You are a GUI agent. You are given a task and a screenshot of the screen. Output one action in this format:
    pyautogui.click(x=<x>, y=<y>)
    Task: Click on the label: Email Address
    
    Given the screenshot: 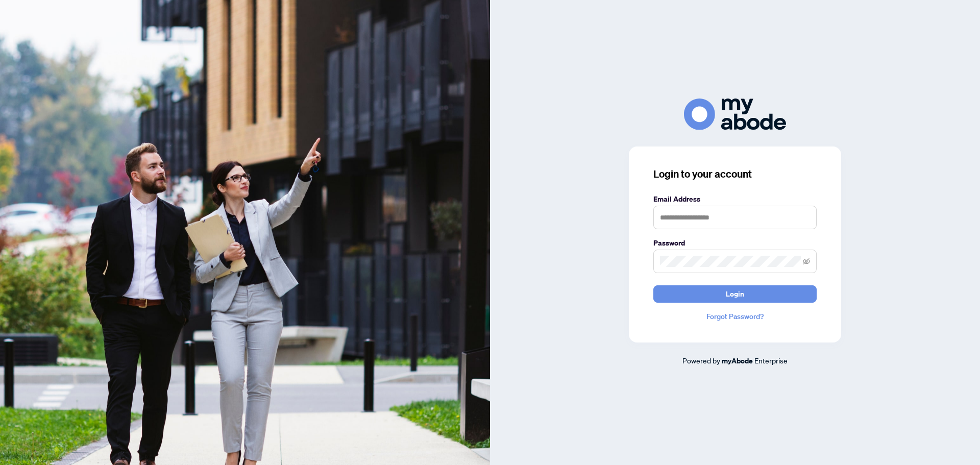 What is the action you would take?
    pyautogui.click(x=735, y=199)
    